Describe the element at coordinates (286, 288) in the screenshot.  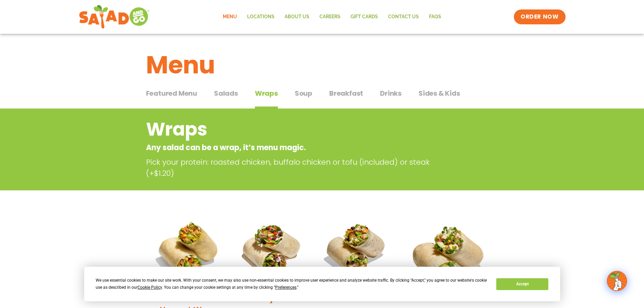
I see `span: Preferences` at that location.